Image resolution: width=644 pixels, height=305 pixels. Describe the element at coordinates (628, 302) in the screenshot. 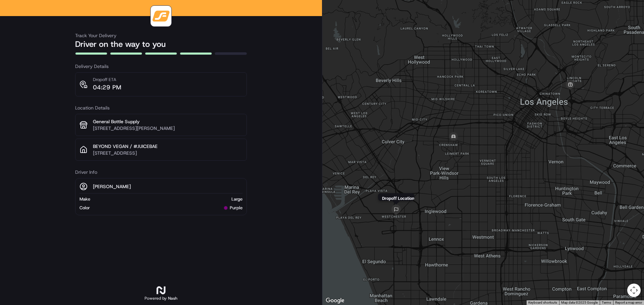

I see `a: Report a map error` at that location.